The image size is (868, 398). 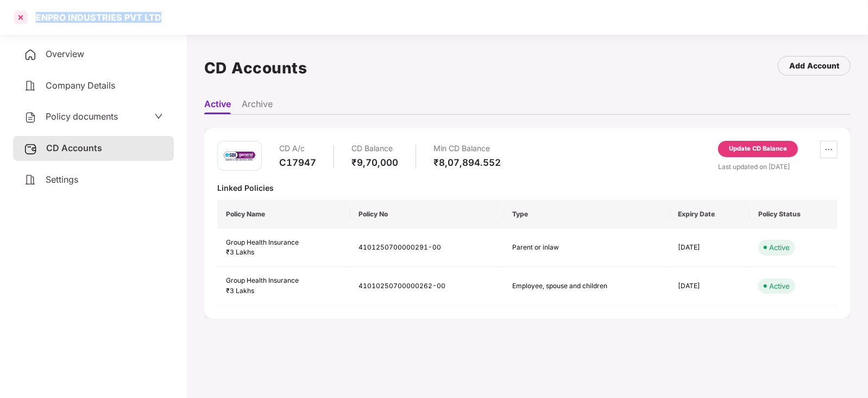 I want to click on span: CD Accounts, so click(x=74, y=148).